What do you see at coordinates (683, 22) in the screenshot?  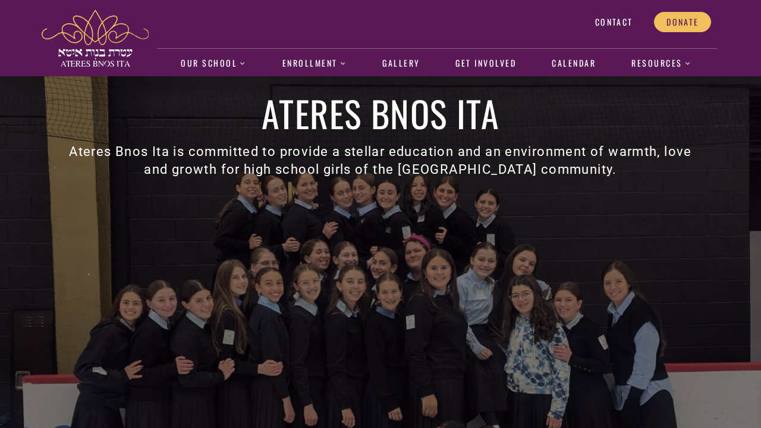 I see `a: Donate` at bounding box center [683, 22].